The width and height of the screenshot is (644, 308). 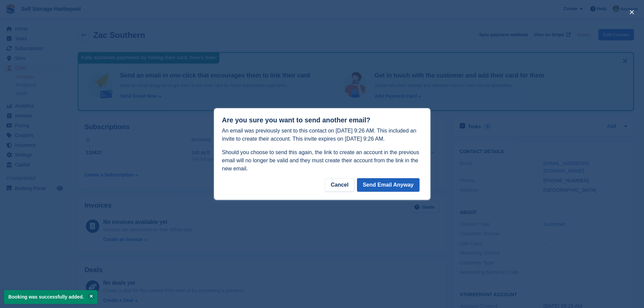 I want to click on div: Cancel, so click(x=339, y=185).